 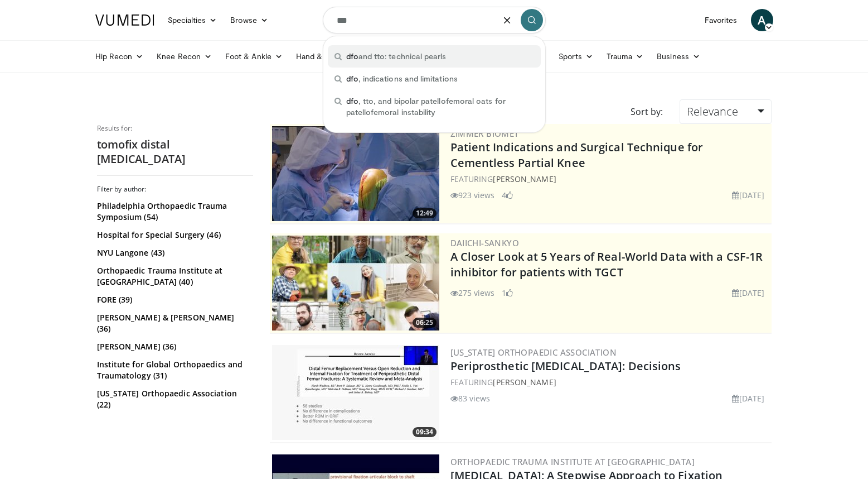 What do you see at coordinates (174, 369) in the screenshot?
I see `a: Institute for Global Orthopaedics and Traumatology (31)` at bounding box center [174, 369].